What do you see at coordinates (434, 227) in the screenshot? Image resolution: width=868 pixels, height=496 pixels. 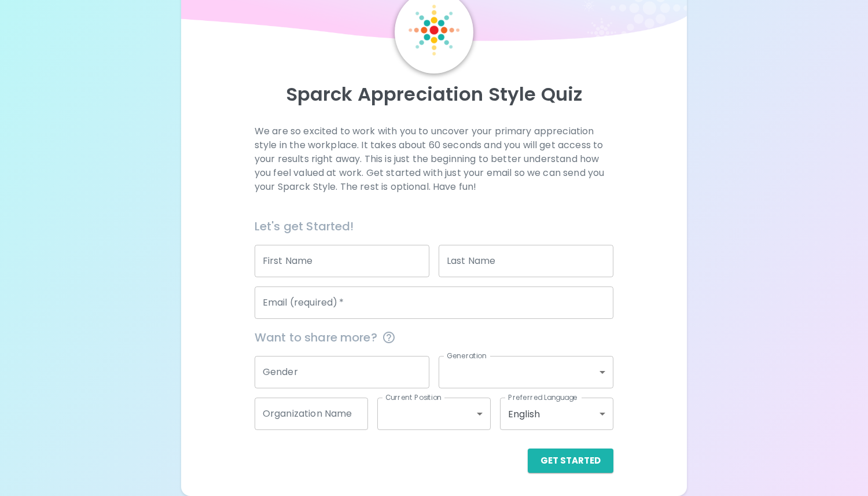 I see `h6: Let's get Started!` at bounding box center [434, 227].